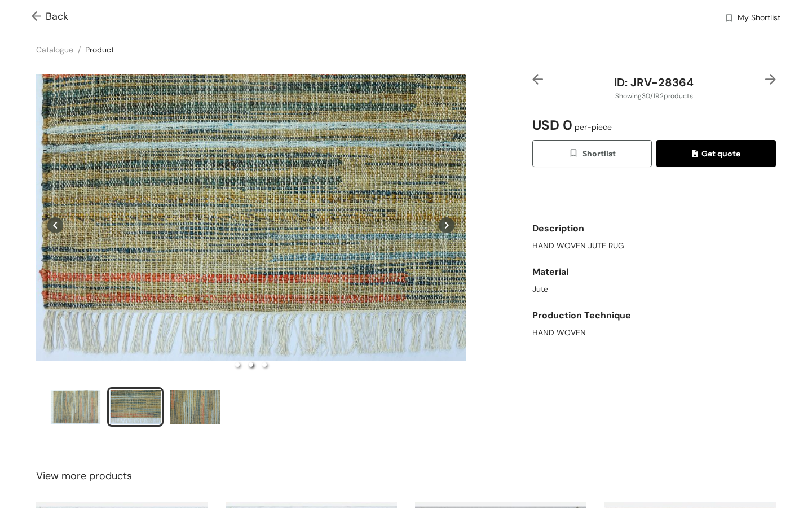 The width and height of the screenshot is (812, 508). Describe the element at coordinates (538, 79) in the screenshot. I see `img: left` at that location.